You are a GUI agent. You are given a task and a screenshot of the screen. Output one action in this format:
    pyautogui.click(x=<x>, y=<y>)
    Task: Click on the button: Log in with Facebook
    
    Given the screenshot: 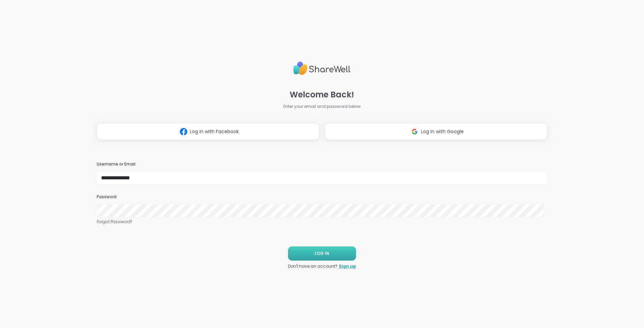 What is the action you would take?
    pyautogui.click(x=208, y=131)
    